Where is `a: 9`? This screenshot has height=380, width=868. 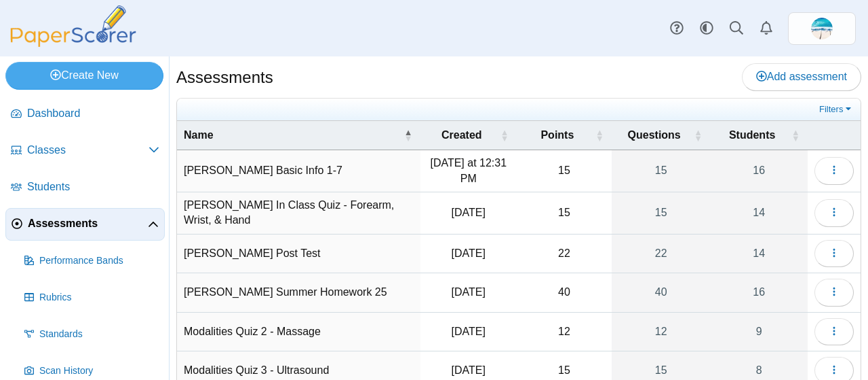
a: 9 is located at coordinates (759, 331).